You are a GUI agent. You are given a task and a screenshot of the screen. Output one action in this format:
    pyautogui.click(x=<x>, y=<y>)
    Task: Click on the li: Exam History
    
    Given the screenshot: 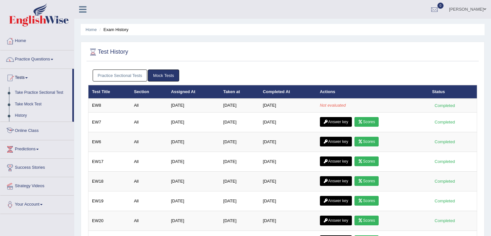 What is the action you would take?
    pyautogui.click(x=113, y=29)
    